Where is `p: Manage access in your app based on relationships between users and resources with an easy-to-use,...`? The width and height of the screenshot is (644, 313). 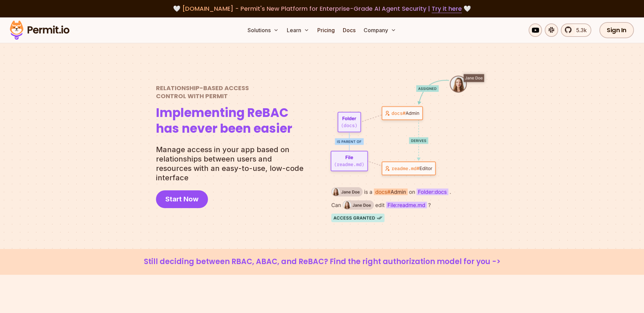 p: Manage access in your app based on relationships between users and resources with an easy-to-use,... is located at coordinates (233, 164).